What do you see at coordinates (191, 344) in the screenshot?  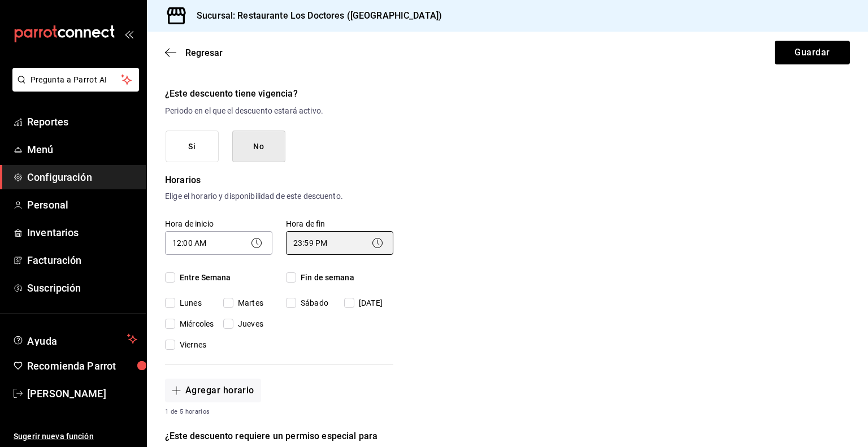 I see `span: Viernes` at bounding box center [191, 344].